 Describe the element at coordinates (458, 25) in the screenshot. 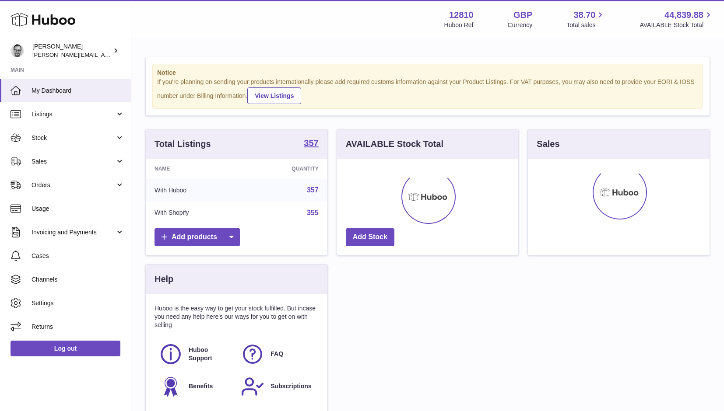

I see `div: Huboo Ref` at that location.